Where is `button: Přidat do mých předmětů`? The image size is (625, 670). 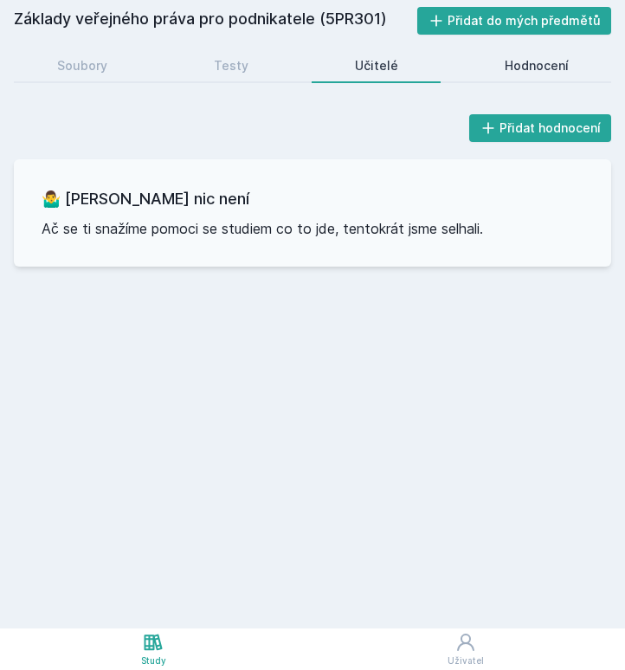 button: Přidat do mých předmětů is located at coordinates (514, 21).